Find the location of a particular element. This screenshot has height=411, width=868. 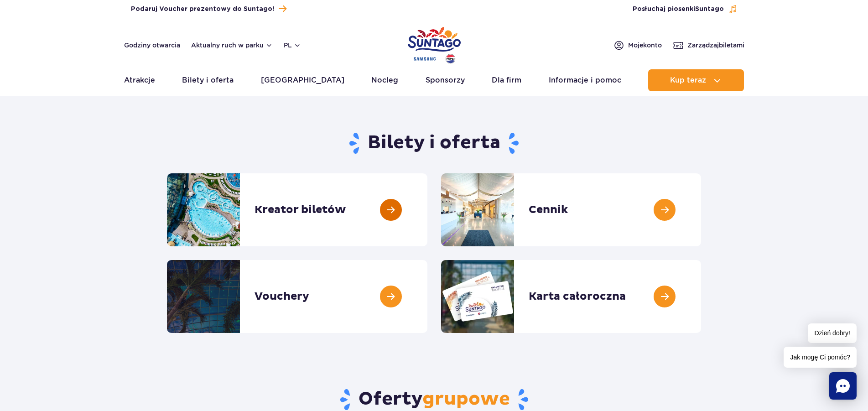

a: Informacje i pomoc is located at coordinates (585, 80).